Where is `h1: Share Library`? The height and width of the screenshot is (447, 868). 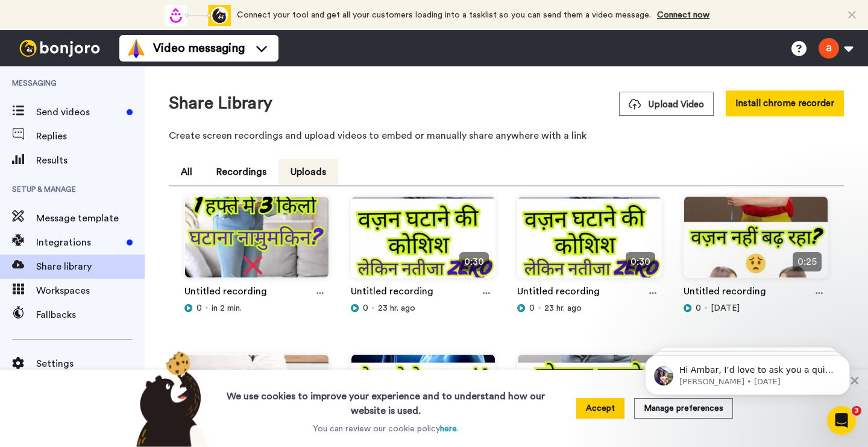 h1: Share Library is located at coordinates (221, 103).